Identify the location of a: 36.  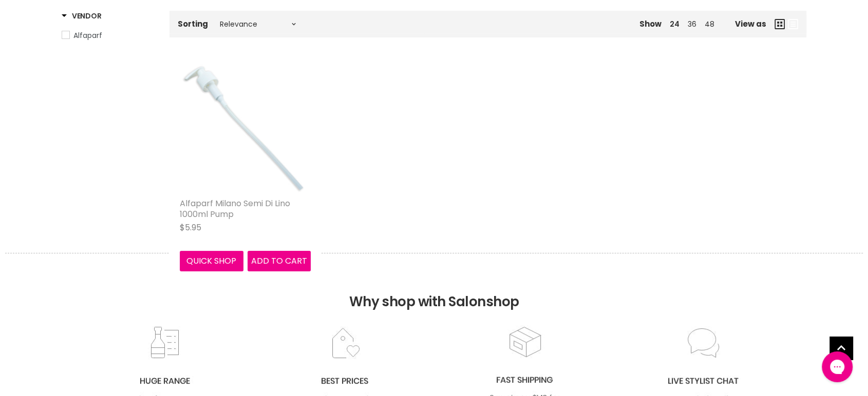
(692, 24).